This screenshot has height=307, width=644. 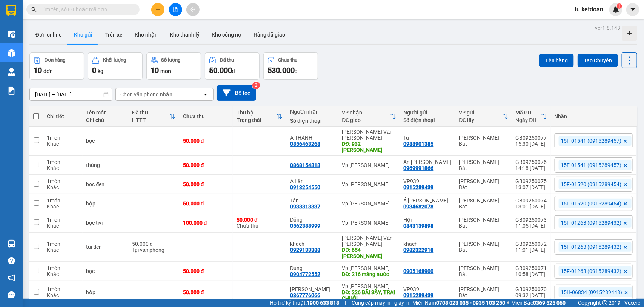 I want to click on div: Tú Anh, so click(x=312, y=289).